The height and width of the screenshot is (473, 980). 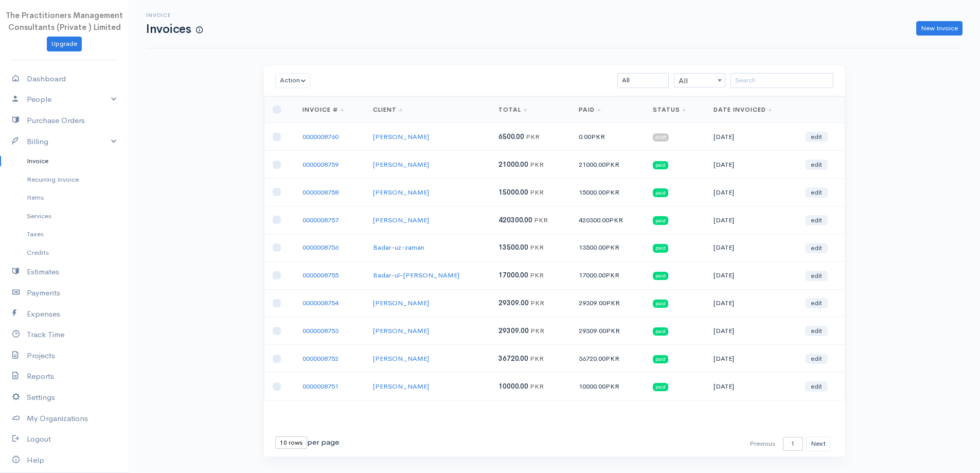 I want to click on input: Search, so click(x=782, y=80).